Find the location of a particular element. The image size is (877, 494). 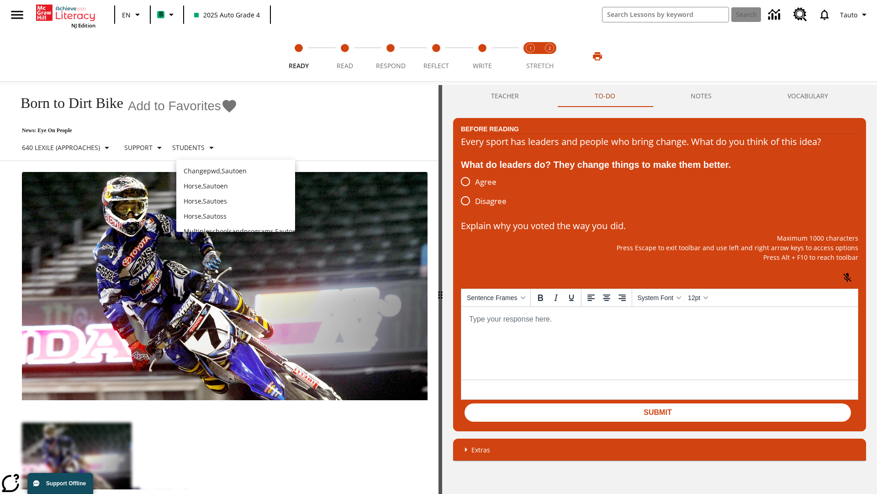

body: Explain why you voted the way you did. Maximum 1000 characters Press Alt + F10 to reach toolbar P... is located at coordinates (198, 12).